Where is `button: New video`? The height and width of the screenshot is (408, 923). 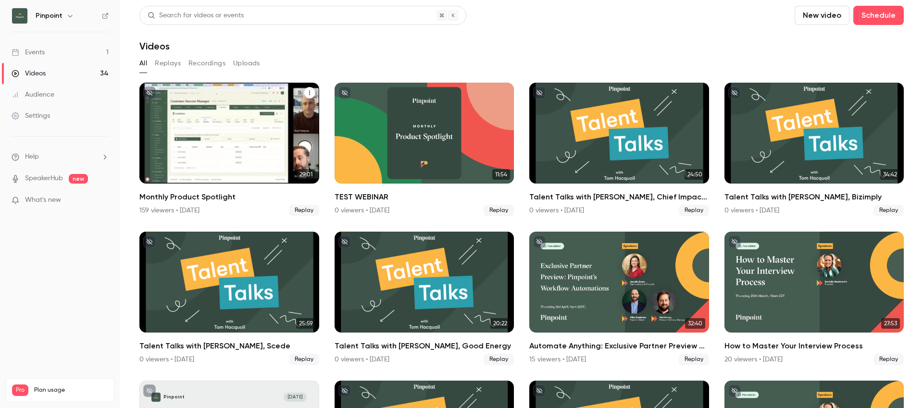
button: New video is located at coordinates (822, 15).